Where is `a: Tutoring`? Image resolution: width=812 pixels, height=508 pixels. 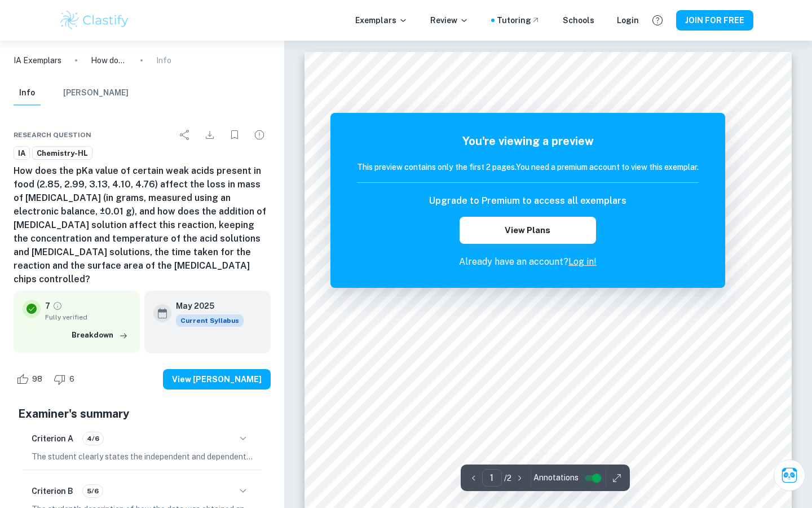 a: Tutoring is located at coordinates (518, 20).